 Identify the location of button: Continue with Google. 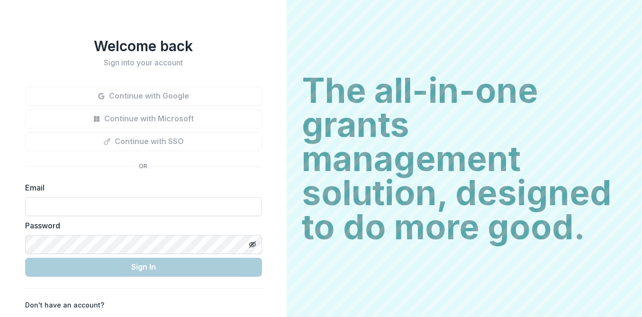
(143, 96).